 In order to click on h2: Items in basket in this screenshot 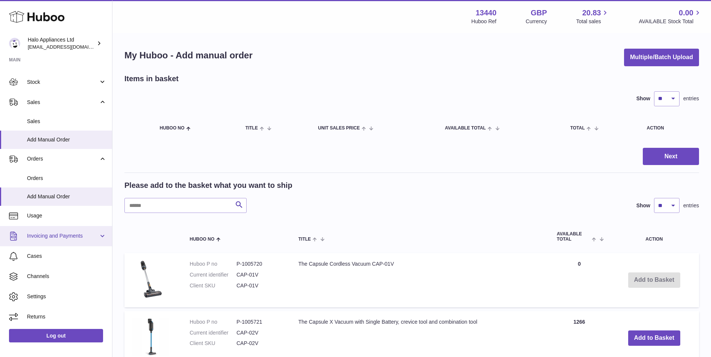, I will do `click(151, 79)`.